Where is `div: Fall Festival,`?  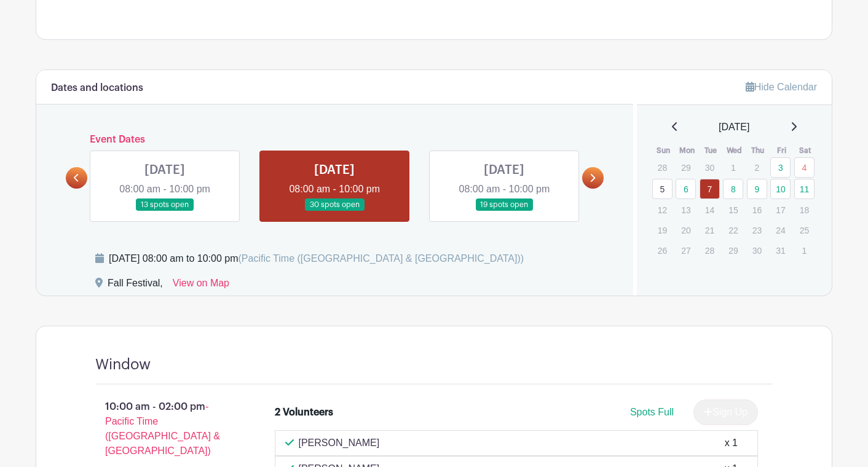
div: Fall Festival, is located at coordinates (135, 286).